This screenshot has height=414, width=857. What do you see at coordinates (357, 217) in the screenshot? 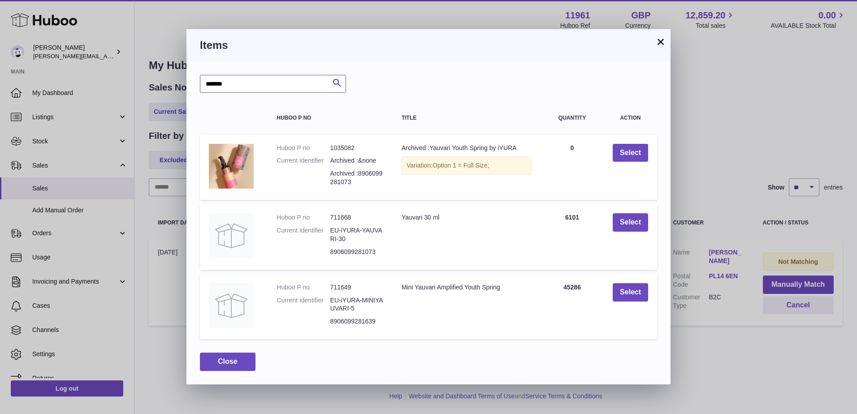
I see `dd: 711668` at bounding box center [357, 217].